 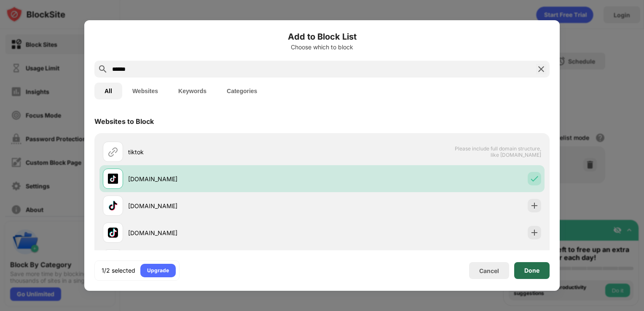 I want to click on button: Categories, so click(x=242, y=91).